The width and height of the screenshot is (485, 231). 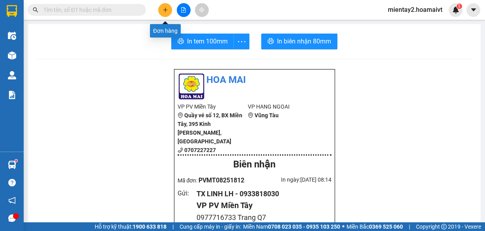 I want to click on span: In biên nhận 80mm, so click(x=304, y=41).